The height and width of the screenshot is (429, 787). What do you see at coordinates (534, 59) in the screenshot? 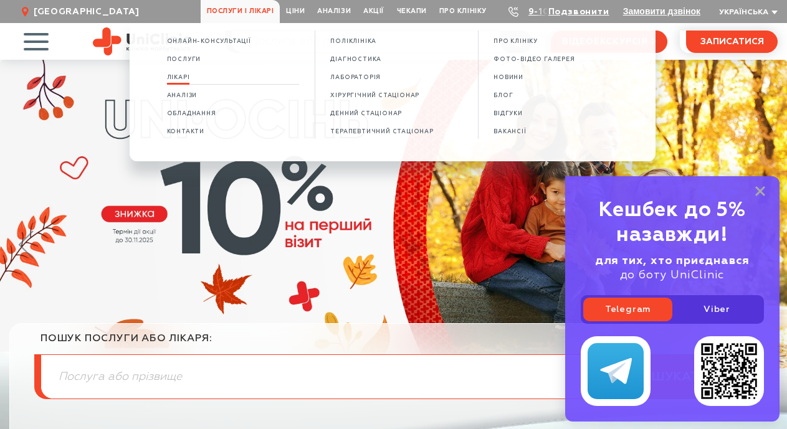
I see `a: ФОТО-ВІДЕО ГАЛЕРЕЯ` at bounding box center [534, 59].